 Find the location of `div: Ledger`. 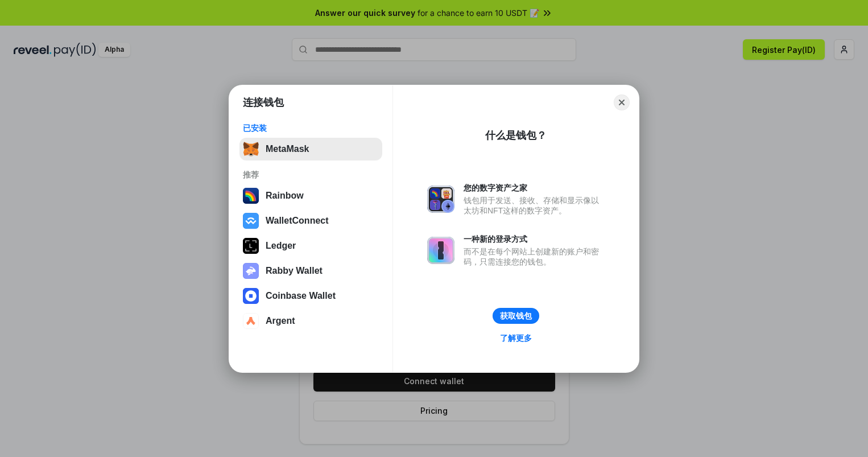

div: Ledger is located at coordinates (281, 246).